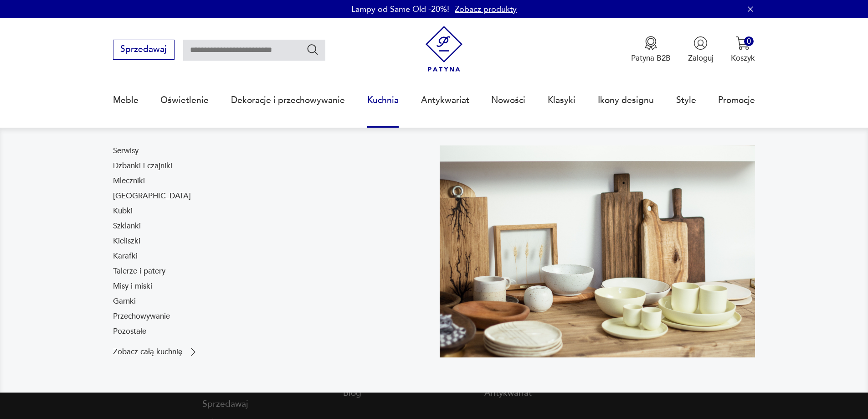 This screenshot has height=419, width=868. What do you see at coordinates (129, 181) in the screenshot?
I see `a: Mleczniki` at bounding box center [129, 181].